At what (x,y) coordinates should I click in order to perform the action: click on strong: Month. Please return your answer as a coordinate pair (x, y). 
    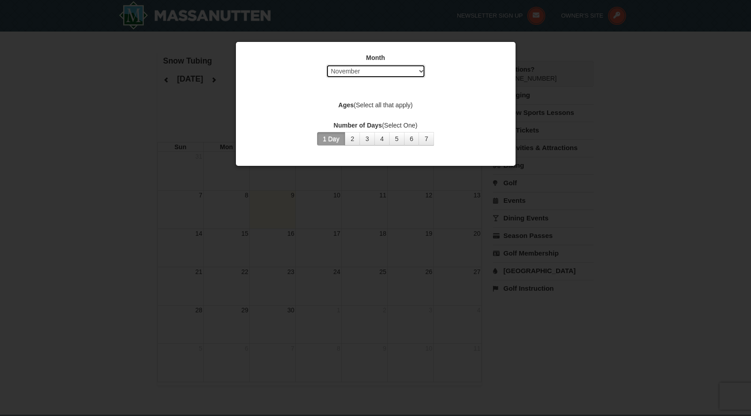
    Looking at the image, I should click on (376, 58).